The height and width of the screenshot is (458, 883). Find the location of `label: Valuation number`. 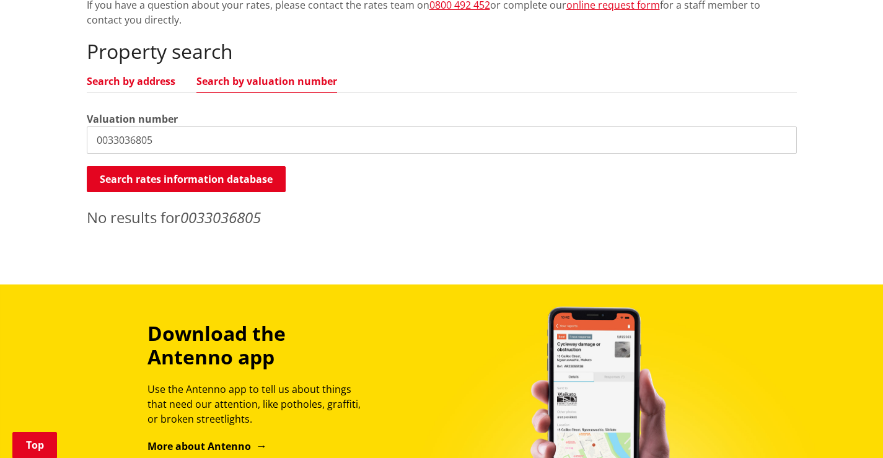

label: Valuation number is located at coordinates (132, 119).